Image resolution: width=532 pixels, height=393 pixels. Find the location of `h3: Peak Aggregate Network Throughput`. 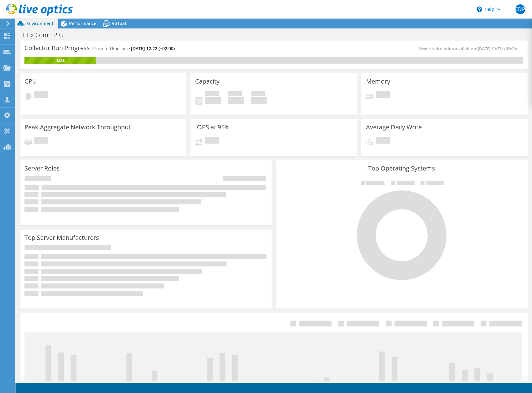

h3: Peak Aggregate Network Throughput is located at coordinates (77, 127).